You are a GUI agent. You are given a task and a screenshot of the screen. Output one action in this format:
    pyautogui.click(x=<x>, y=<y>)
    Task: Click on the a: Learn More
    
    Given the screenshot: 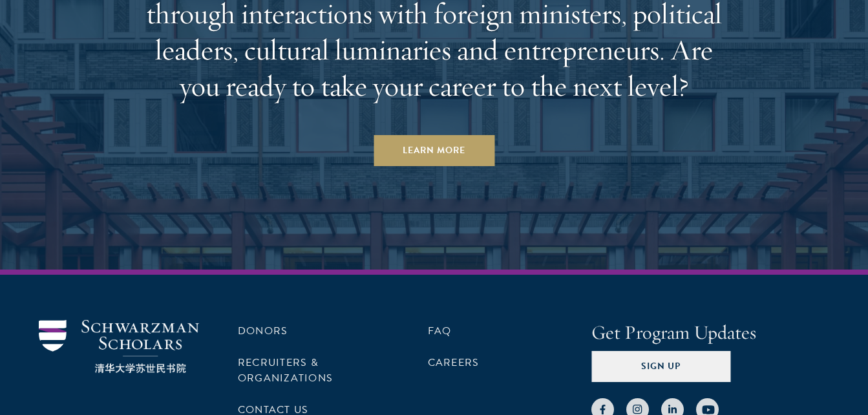 What is the action you would take?
    pyautogui.click(x=434, y=151)
    